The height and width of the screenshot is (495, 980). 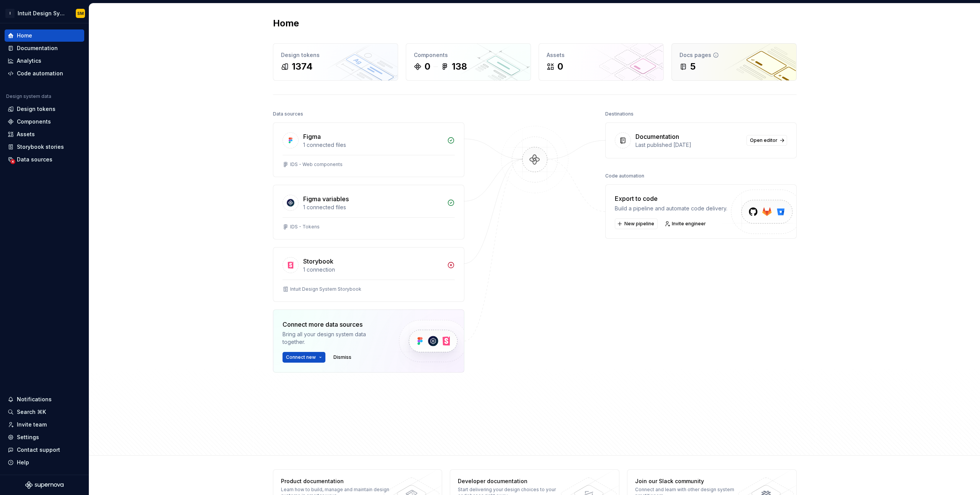 I want to click on a: Figma1 connected filesIDS - Web components, so click(x=368, y=150).